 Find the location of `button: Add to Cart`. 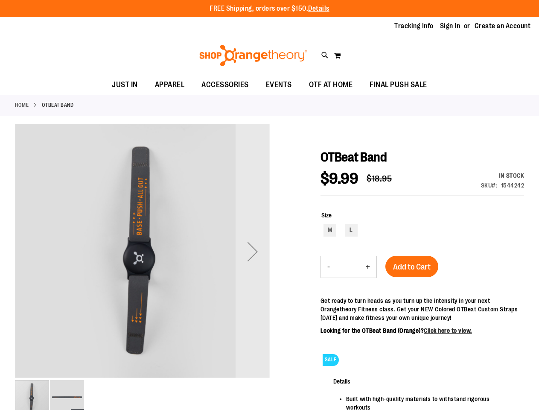

button: Add to Cart is located at coordinates (412, 266).